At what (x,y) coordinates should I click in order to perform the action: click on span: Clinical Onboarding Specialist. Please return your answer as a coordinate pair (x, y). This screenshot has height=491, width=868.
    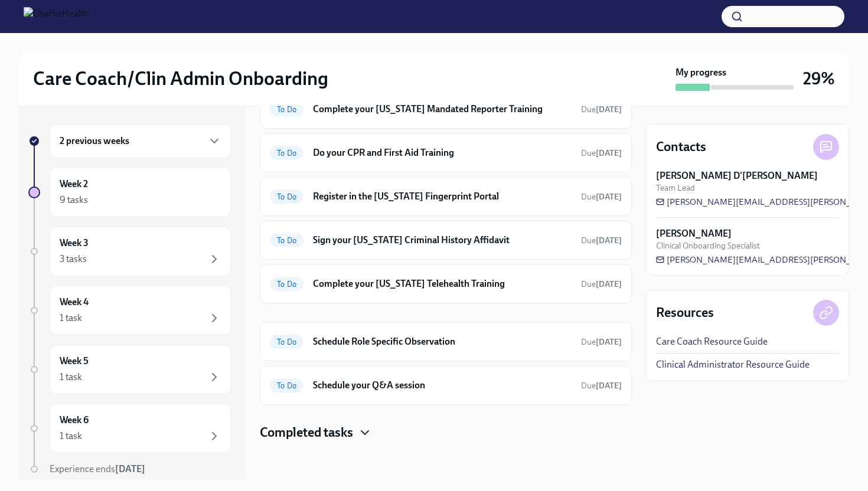
    Looking at the image, I should click on (708, 246).